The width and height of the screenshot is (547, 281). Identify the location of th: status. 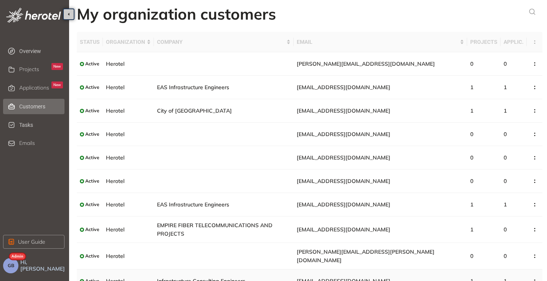
(90, 42).